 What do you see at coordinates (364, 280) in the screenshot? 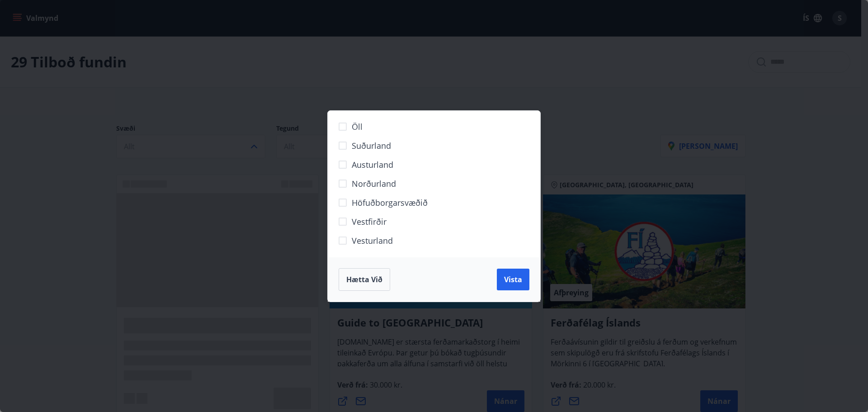
I see `span: Hætta við` at bounding box center [364, 280].